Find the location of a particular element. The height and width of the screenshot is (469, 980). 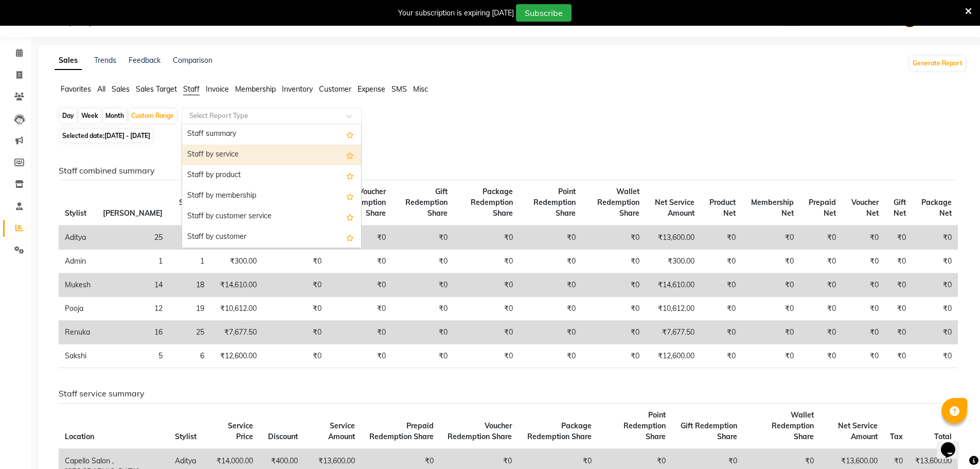

button: Generate Report is located at coordinates (937, 63).